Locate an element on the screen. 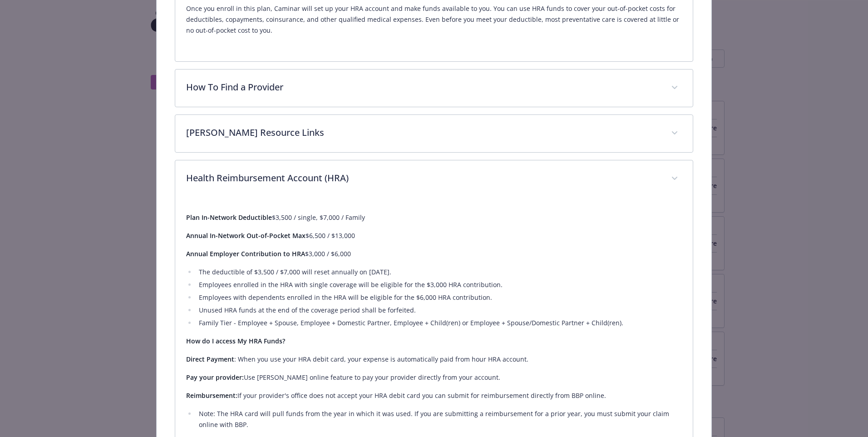  p: $6,500 / $13,000 is located at coordinates (434, 236).